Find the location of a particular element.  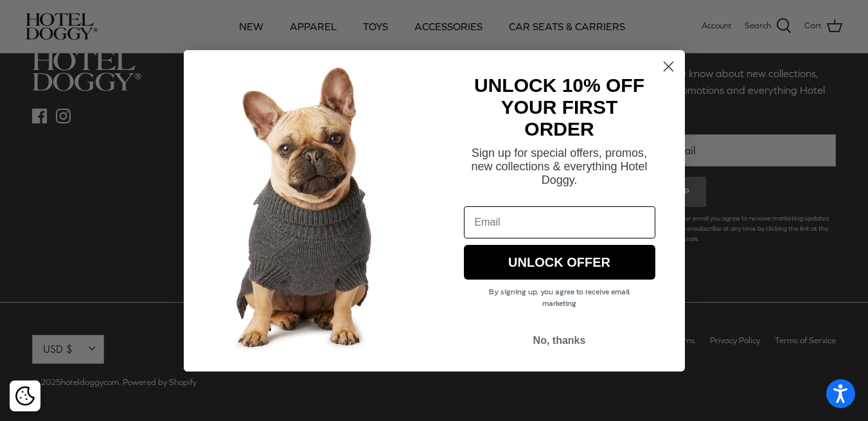

span: By signing up, you agree to receive email marketing is located at coordinates (559, 298).